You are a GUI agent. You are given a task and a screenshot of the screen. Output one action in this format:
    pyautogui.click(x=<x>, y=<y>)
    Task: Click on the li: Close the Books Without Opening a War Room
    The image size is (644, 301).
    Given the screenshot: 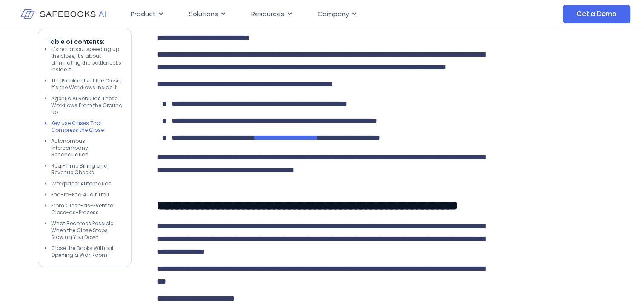 What is the action you would take?
    pyautogui.click(x=87, y=252)
    